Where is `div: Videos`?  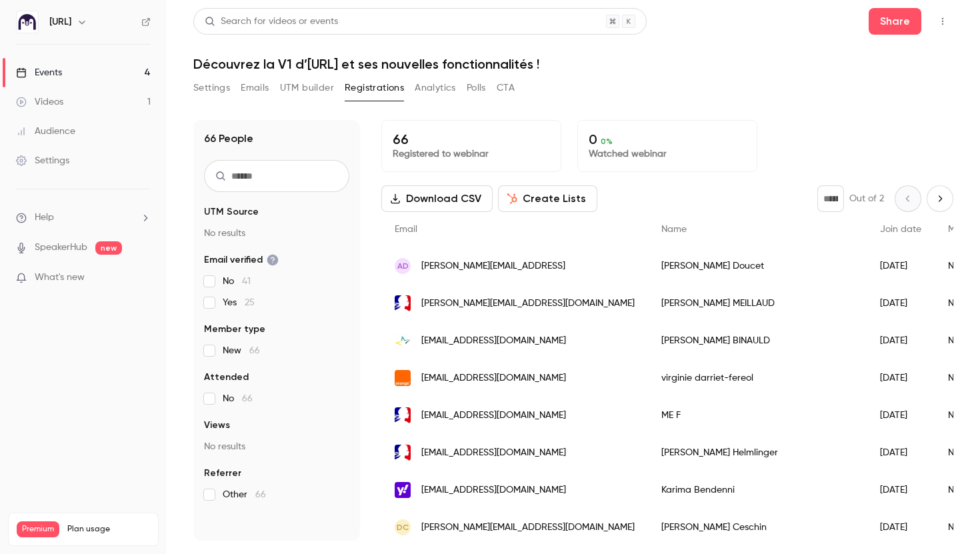 div: Videos is located at coordinates (39, 102).